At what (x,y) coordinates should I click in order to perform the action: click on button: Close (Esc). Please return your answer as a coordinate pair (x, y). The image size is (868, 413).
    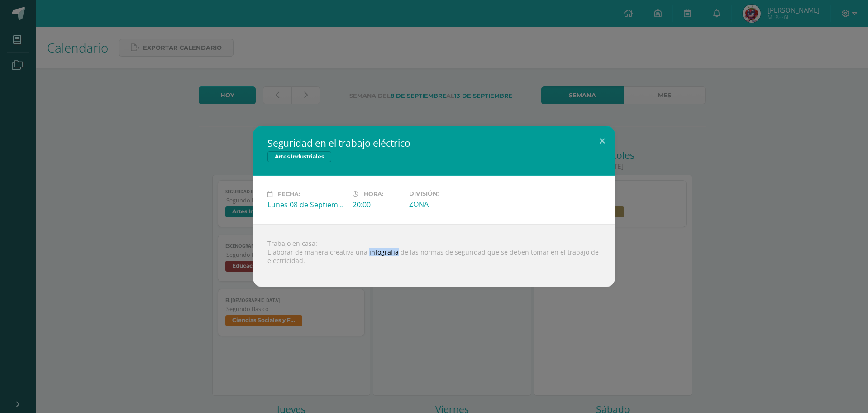
    Looking at the image, I should click on (602, 141).